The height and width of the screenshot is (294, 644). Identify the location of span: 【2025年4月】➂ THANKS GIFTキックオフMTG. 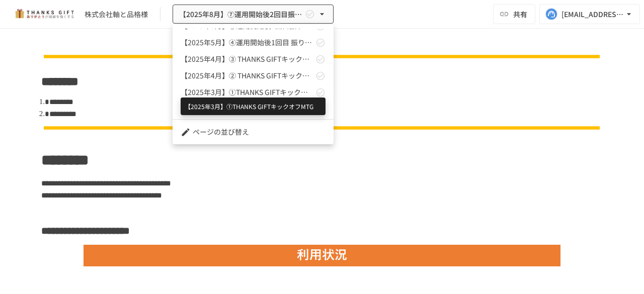
(247, 59).